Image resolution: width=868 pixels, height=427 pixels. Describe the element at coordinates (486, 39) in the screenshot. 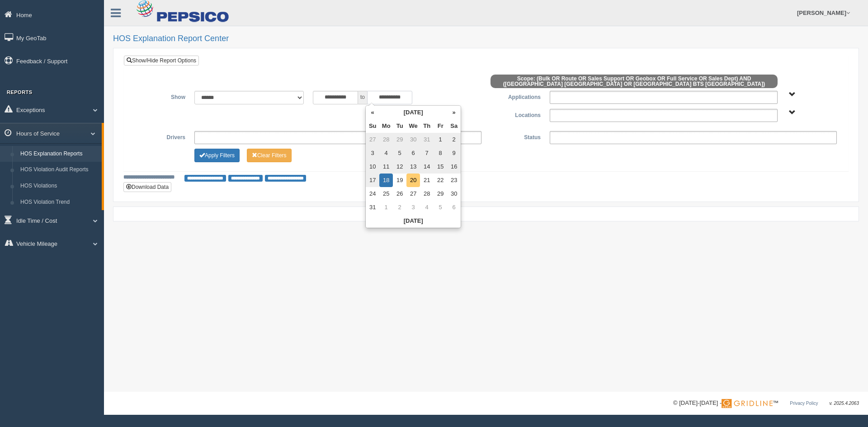

I see `h2: HOS Explanation Report Center` at that location.